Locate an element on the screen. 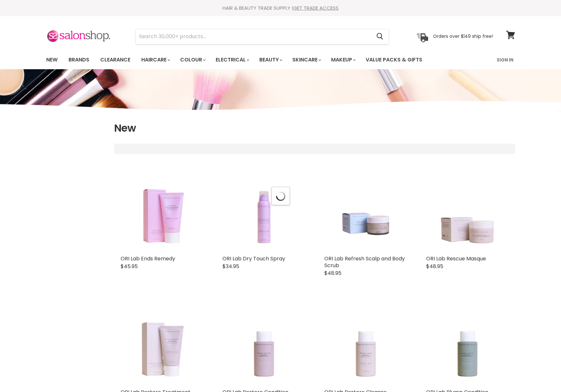  a: Colour is located at coordinates (192, 60).